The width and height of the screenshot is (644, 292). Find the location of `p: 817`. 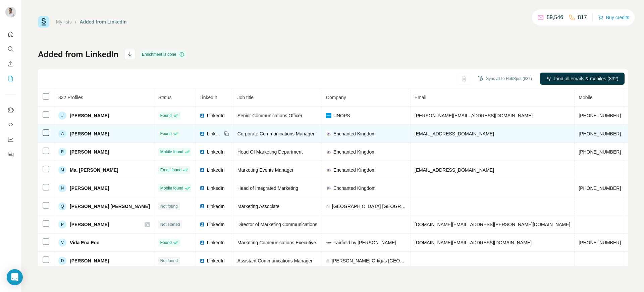

p: 817 is located at coordinates (582, 17).